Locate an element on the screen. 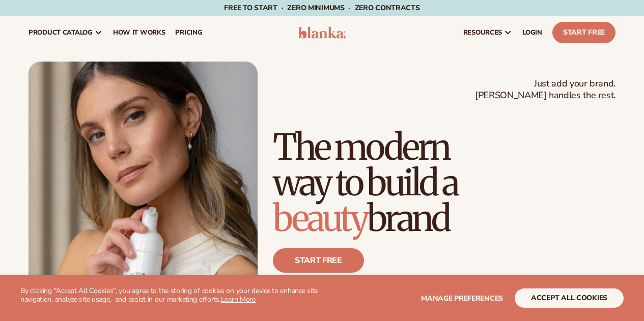 This screenshot has height=321, width=644. h1: The modern way to build a brand is located at coordinates (444, 183).